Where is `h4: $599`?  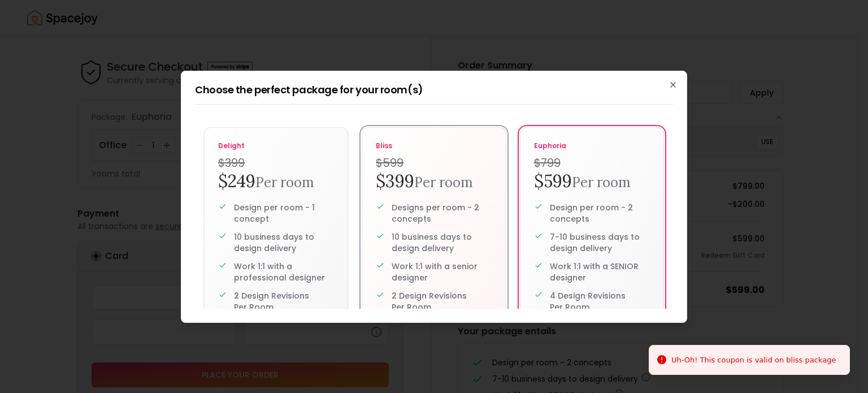 h4: $599 is located at coordinates (434, 163).